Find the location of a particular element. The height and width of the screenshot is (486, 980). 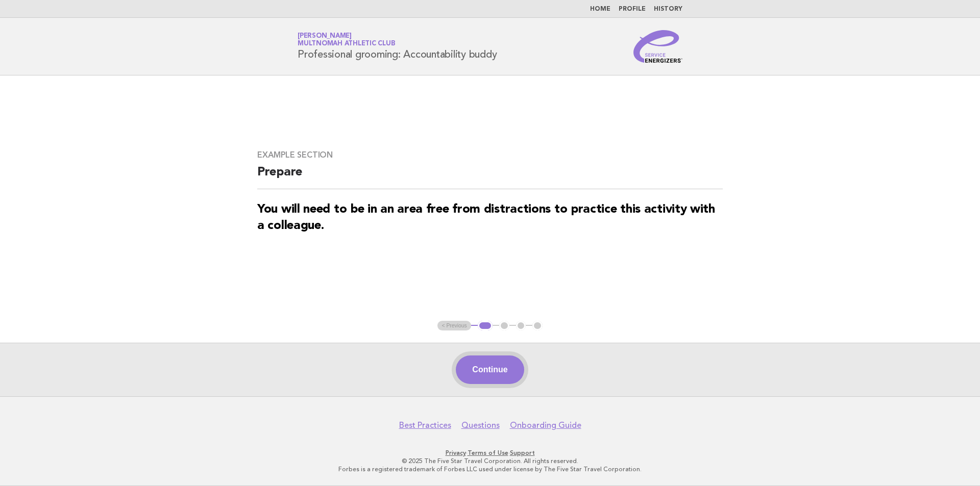

a: Questions is located at coordinates (480, 426).